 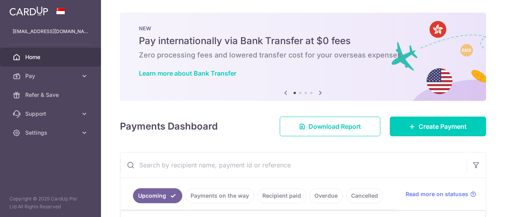 What do you see at coordinates (326, 196) in the screenshot?
I see `a: Overdue` at bounding box center [326, 196].